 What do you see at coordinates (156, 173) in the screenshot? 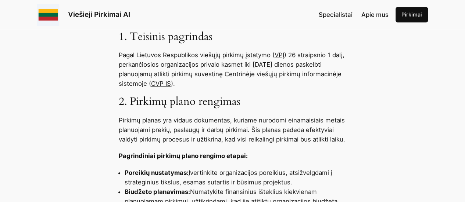
I see `strong: Poreikių nustatymas:` at bounding box center [156, 173].